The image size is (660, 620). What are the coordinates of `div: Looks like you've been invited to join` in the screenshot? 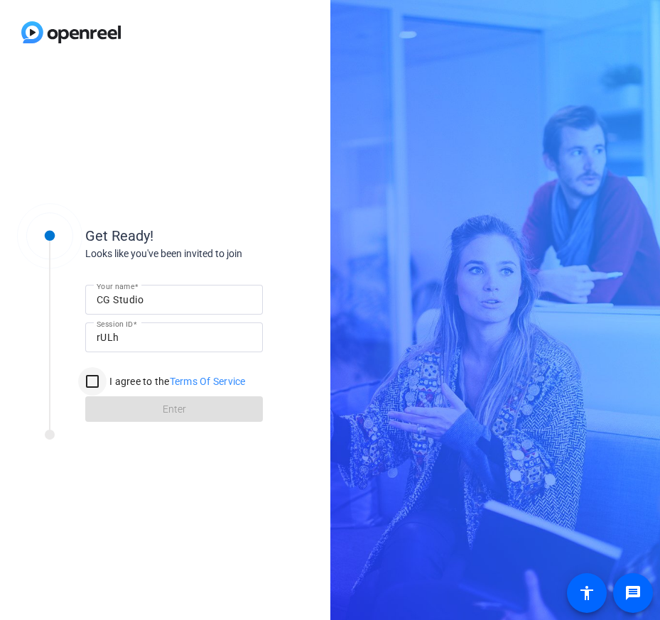 It's located at (227, 254).